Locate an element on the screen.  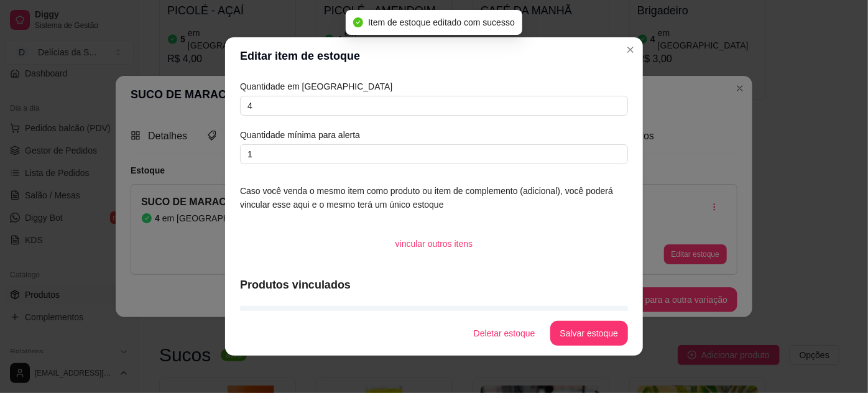
header: Editar item de estoque is located at coordinates (434, 56).